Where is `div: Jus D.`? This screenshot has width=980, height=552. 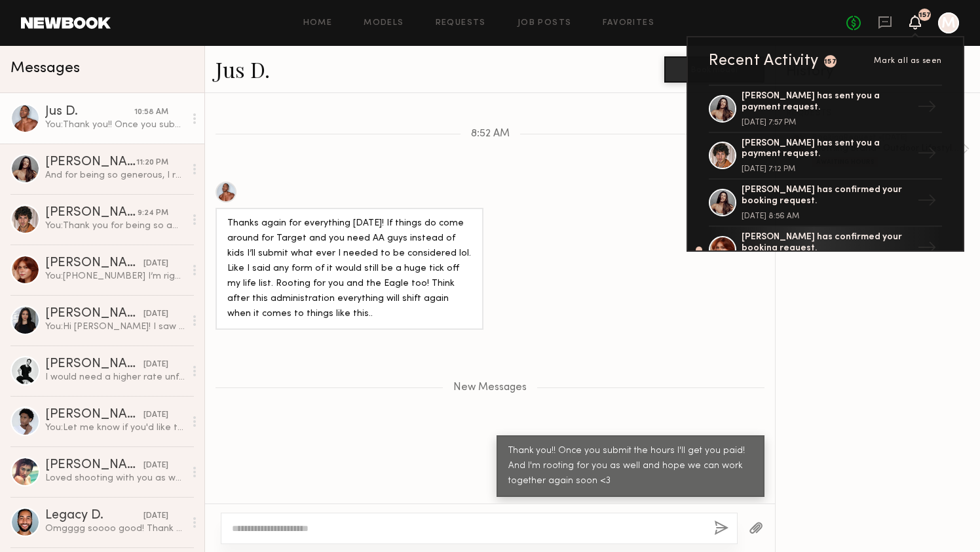
div: Jus D. is located at coordinates (90, 112).